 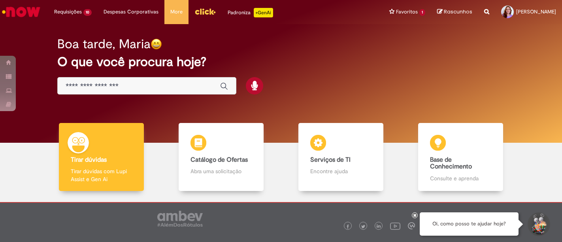 What do you see at coordinates (455, 12) in the screenshot?
I see `a: Rascunhos` at bounding box center [455, 12].